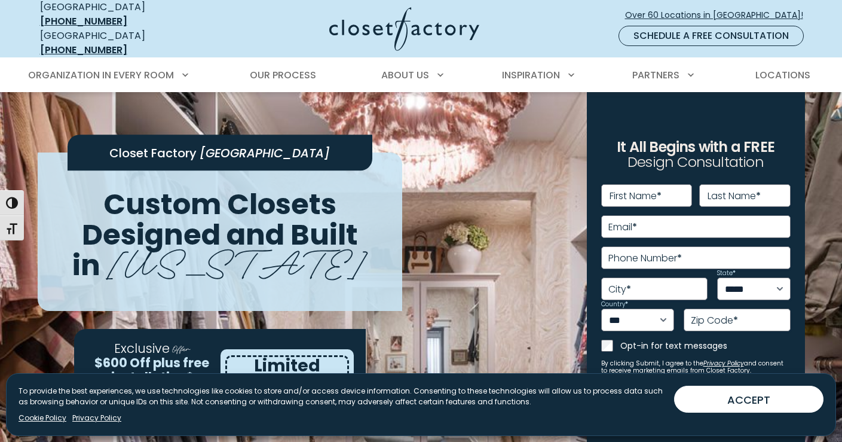 This screenshot has height=442, width=842. What do you see at coordinates (615, 304) in the screenshot?
I see `label: Country` at bounding box center [615, 304].